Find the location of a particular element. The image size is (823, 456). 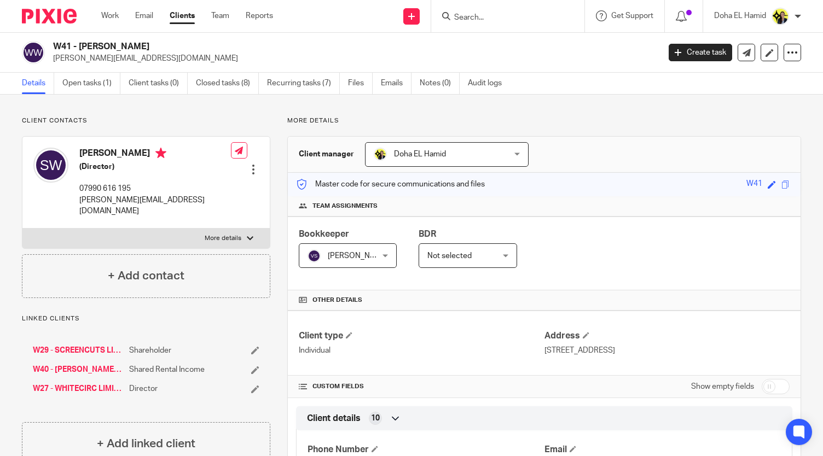

h4: Client type is located at coordinates (421, 336).